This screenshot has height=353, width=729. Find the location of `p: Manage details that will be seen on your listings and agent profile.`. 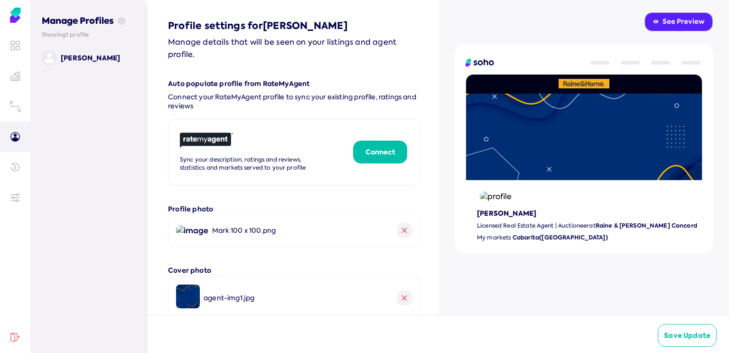

p: Manage details that will be seen on your listings and agent profile. is located at coordinates (294, 48).